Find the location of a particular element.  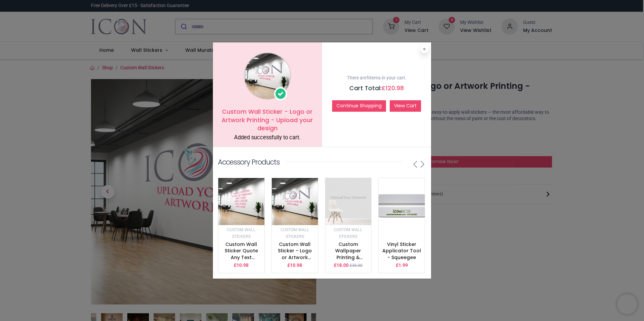

button: Continue Shopping is located at coordinates (359, 106).